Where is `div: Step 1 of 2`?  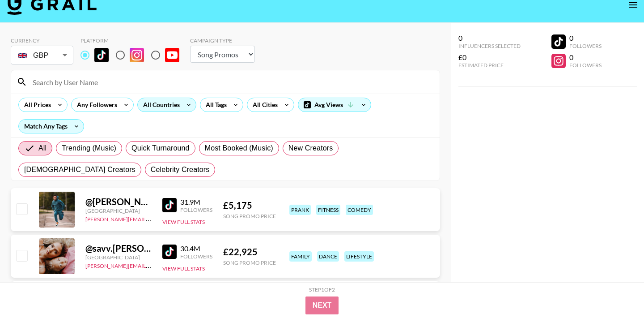
div: Step 1 of 2 is located at coordinates (322, 289).